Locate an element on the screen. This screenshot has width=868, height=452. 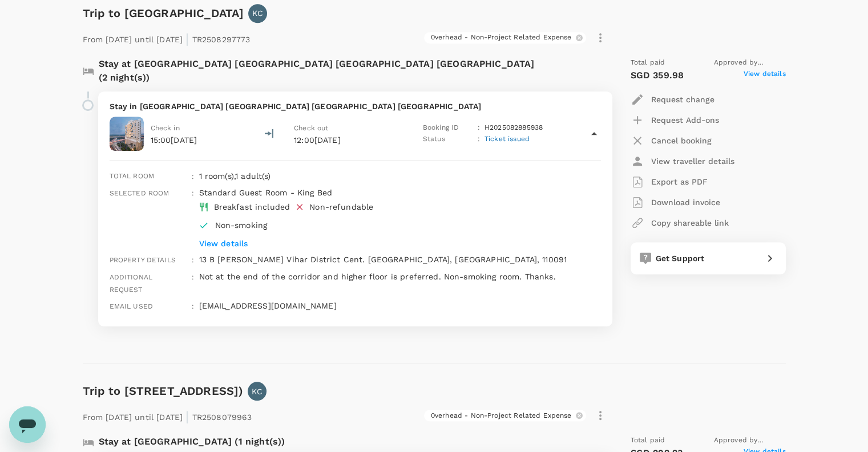
span: Total room is located at coordinates (132, 176).